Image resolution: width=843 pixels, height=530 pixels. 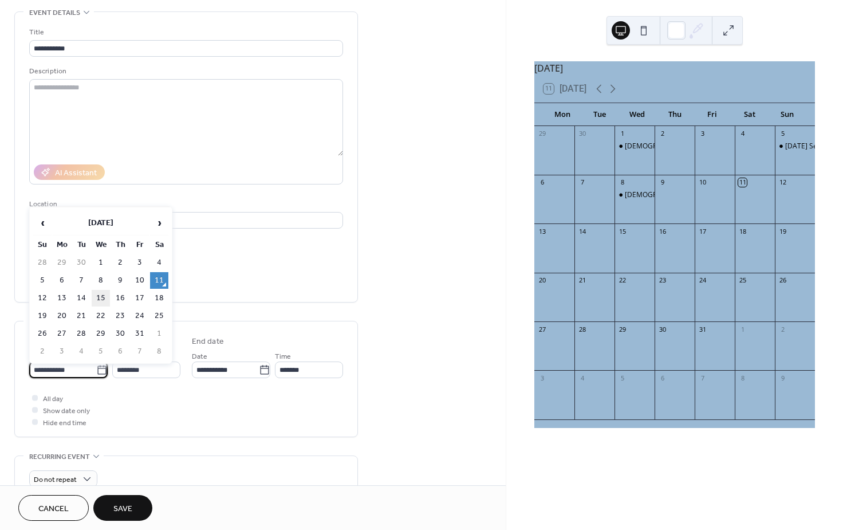 I want to click on div: Thu, so click(x=674, y=115).